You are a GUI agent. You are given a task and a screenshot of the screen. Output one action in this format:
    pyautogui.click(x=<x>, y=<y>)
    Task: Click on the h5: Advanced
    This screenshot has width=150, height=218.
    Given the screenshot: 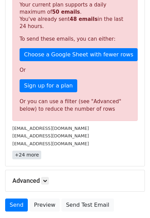 What is the action you would take?
    pyautogui.click(x=75, y=181)
    